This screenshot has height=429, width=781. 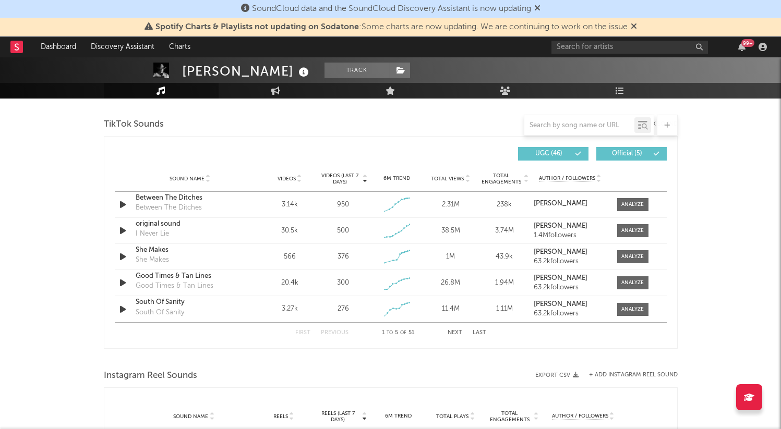 I want to click on div: 99 +, so click(x=748, y=43).